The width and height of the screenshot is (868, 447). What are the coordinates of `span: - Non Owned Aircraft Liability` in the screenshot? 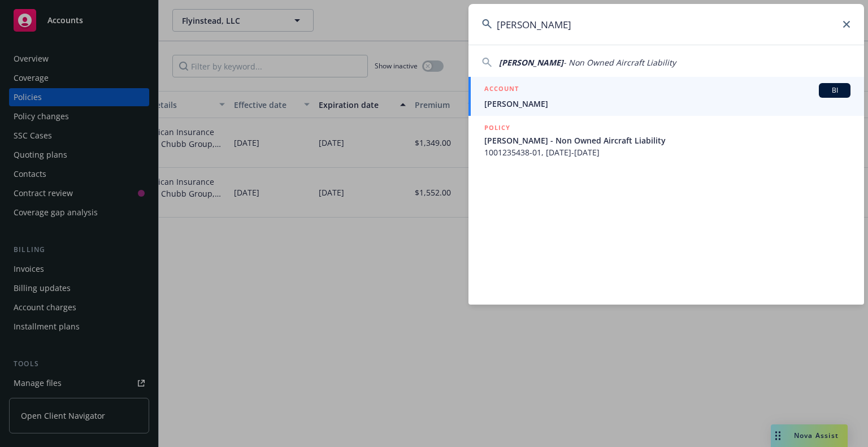 It's located at (620, 62).